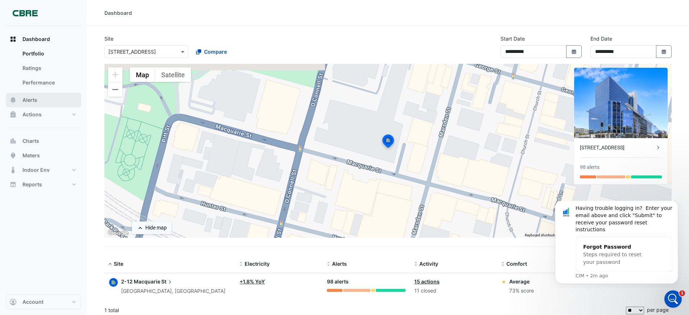 Image resolution: width=689 pixels, height=315 pixels. Describe the element at coordinates (156, 228) in the screenshot. I see `div: Hide map` at that location.